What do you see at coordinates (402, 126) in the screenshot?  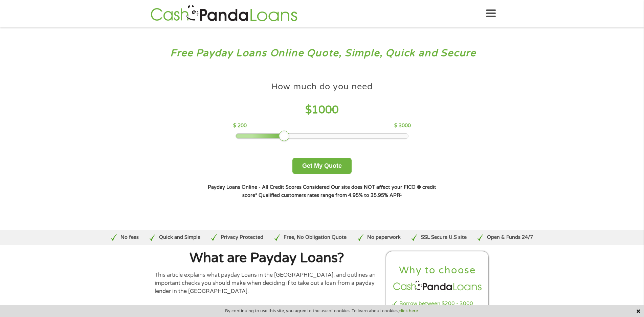 I see `p: $ 3000` at bounding box center [402, 126].